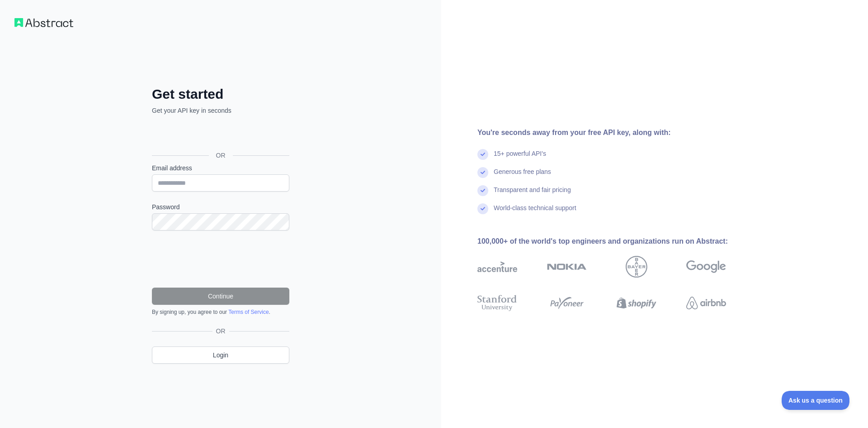 The width and height of the screenshot is (868, 428). I want to click on a: Terms of Service, so click(248, 312).